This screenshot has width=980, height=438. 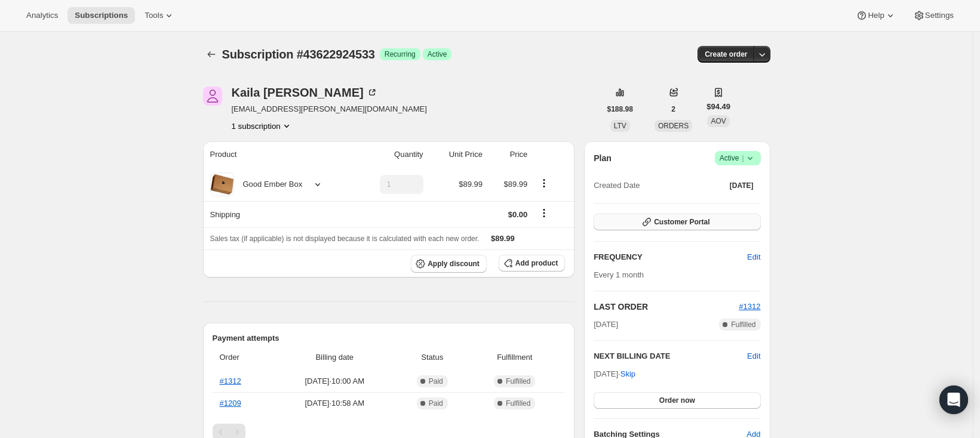 What do you see at coordinates (673, 126) in the screenshot?
I see `span: ORDERS` at bounding box center [673, 126].